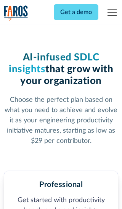  I want to click on a: Get a demo, so click(76, 12).